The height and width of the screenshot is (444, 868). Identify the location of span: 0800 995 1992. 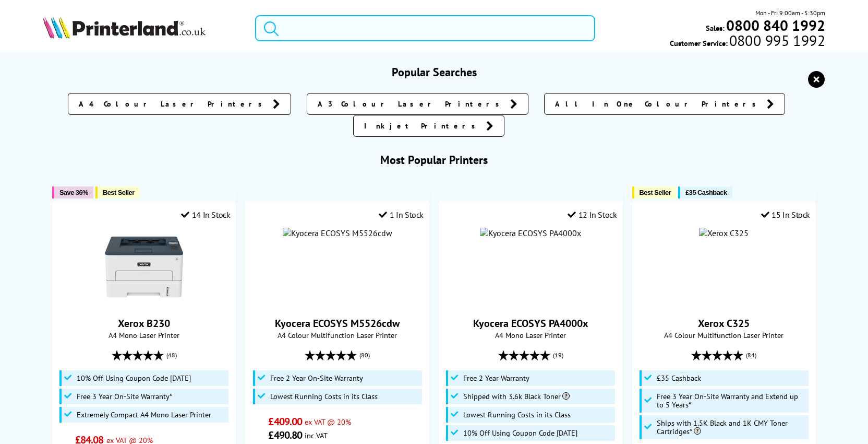
(776, 40).